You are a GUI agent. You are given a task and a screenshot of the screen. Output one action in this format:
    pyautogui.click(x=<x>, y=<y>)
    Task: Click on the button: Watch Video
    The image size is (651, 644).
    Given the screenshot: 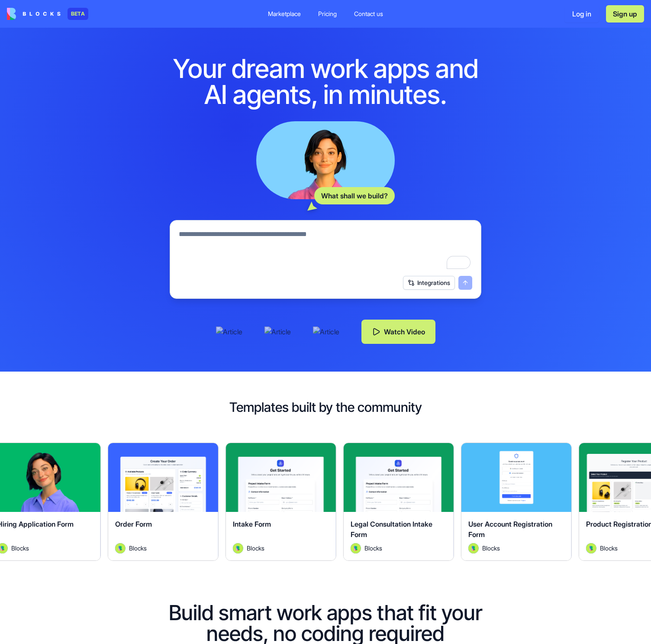 What is the action you would take?
    pyautogui.click(x=398, y=332)
    